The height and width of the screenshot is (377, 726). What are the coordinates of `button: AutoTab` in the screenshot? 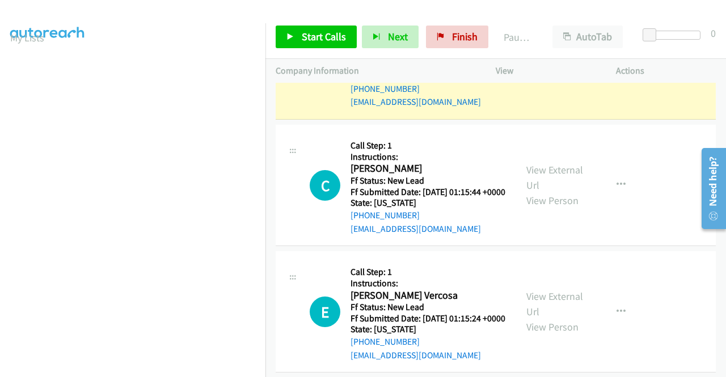 It's located at (588, 37).